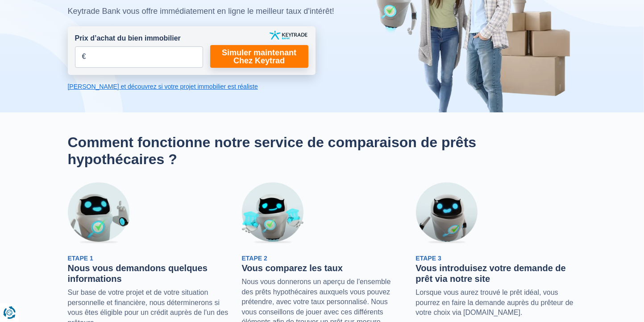  I want to click on h3: Nous vous demandons quelques informations, so click(148, 274).